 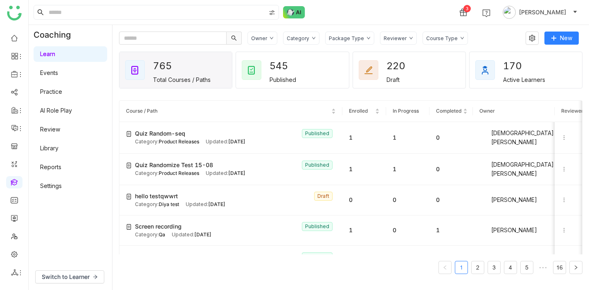 I want to click on div: Reviewer, so click(x=395, y=38).